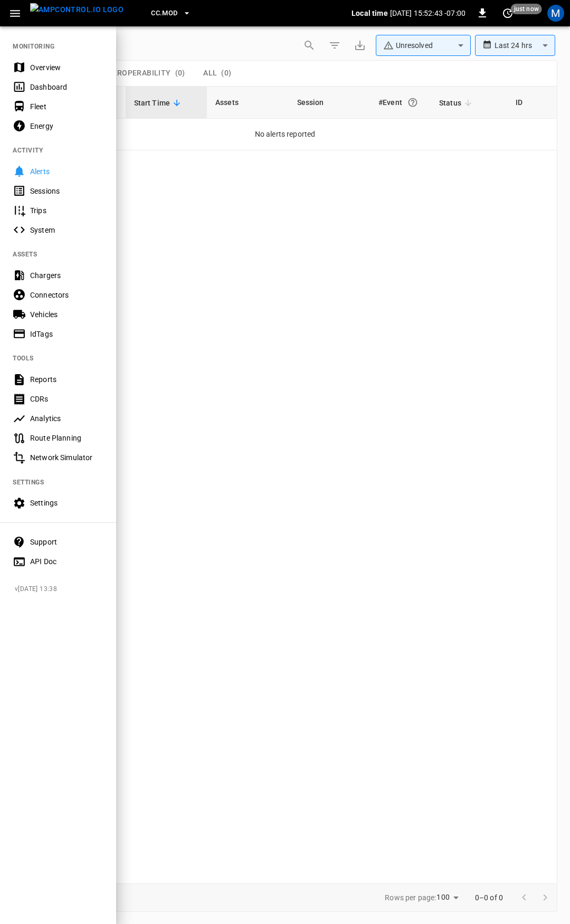  What do you see at coordinates (67, 230) in the screenshot?
I see `div: System` at bounding box center [67, 230].